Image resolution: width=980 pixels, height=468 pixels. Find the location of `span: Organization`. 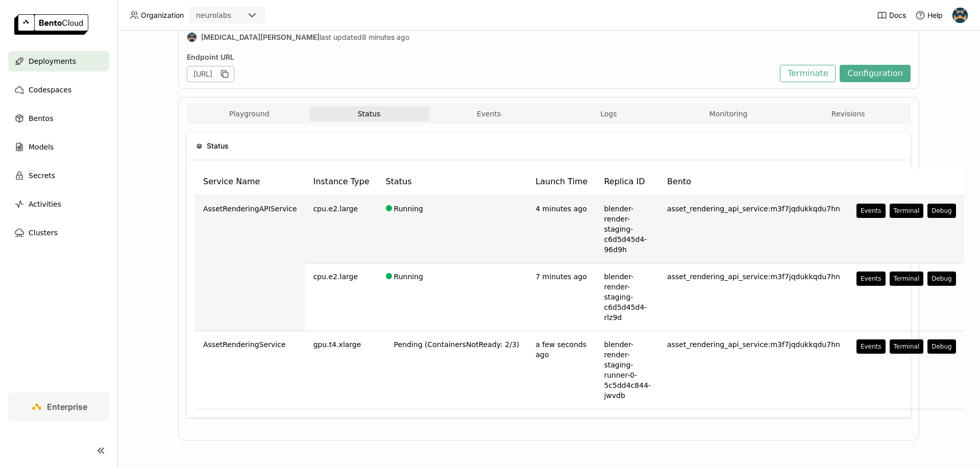

span: Organization is located at coordinates (162, 15).